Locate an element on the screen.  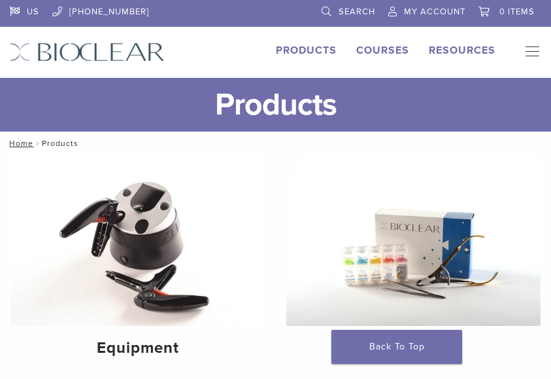
a: Back To Top is located at coordinates (397, 347).